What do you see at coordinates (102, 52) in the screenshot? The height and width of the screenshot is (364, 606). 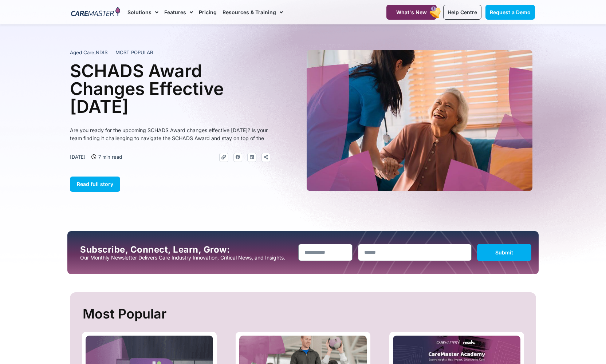 I see `span: NDIS` at bounding box center [102, 52].